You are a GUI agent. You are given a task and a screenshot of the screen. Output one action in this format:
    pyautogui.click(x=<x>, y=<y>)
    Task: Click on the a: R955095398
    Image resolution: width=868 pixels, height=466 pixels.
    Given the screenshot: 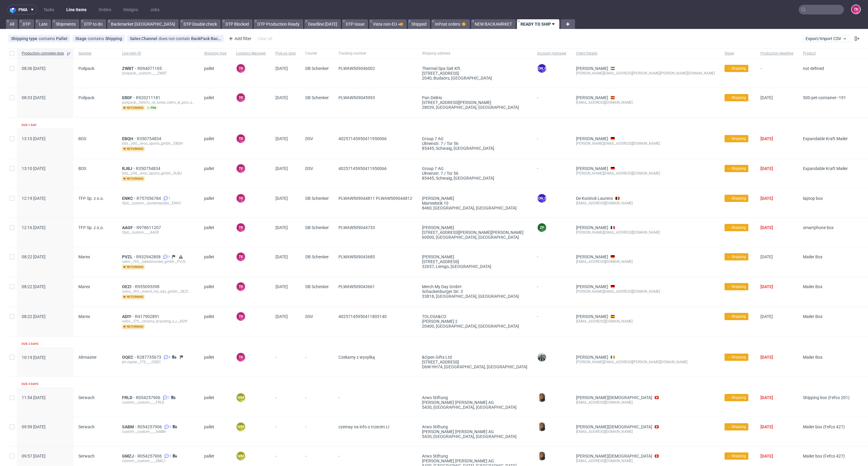 What is the action you would take?
    pyautogui.click(x=148, y=287)
    